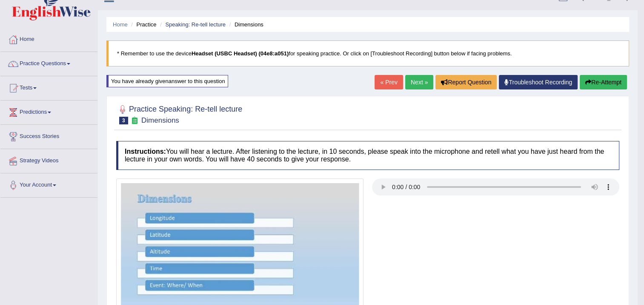  I want to click on a: Predictions, so click(49, 111).